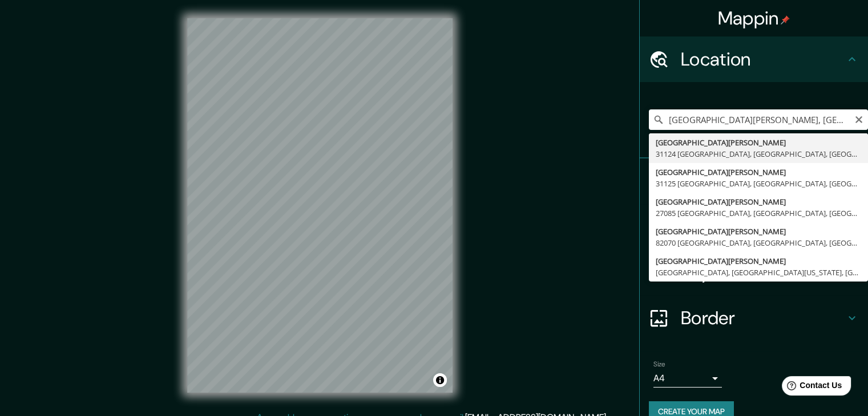 The height and width of the screenshot is (416, 868). Describe the element at coordinates (859, 119) in the screenshot. I see `button: Clear` at that location.